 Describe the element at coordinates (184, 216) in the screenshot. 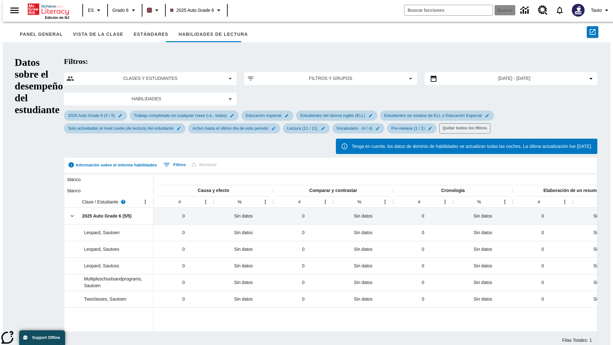

I see `div: 0, El número promedio de preguntas completadas por 2025 Auto Grade 6 (5/5) para Causa y efecto es 0.` at that location.